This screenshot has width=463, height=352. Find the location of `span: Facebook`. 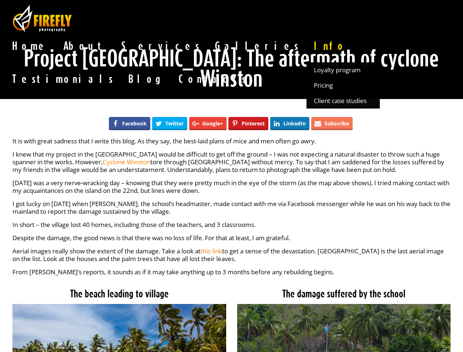

span: Facebook is located at coordinates (134, 124).